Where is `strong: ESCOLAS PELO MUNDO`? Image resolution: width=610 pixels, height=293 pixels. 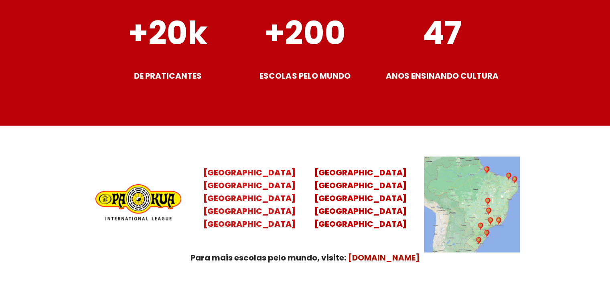 strong: ESCOLAS PELO MUNDO is located at coordinates (305, 76).